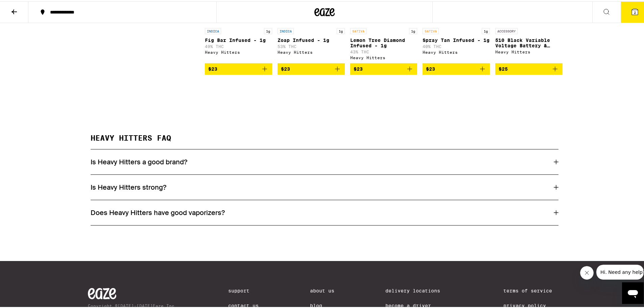 The width and height of the screenshot is (644, 308). Describe the element at coordinates (139, 161) in the screenshot. I see `h3: Is Heavy Hitters a good brand?` at that location.